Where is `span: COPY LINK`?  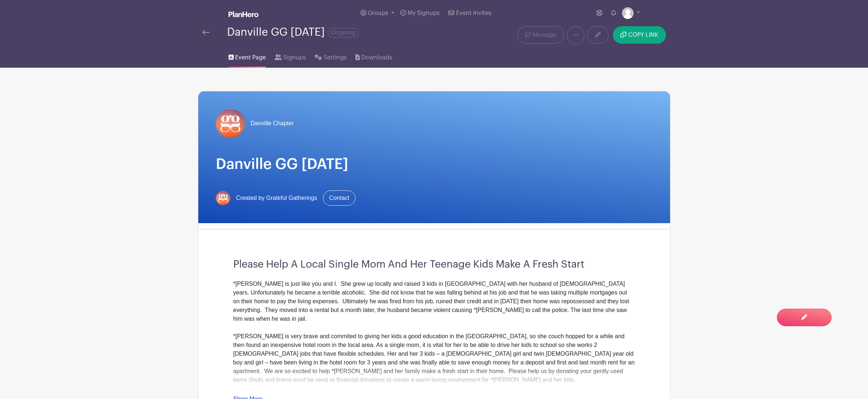
span: COPY LINK is located at coordinates (643, 34).